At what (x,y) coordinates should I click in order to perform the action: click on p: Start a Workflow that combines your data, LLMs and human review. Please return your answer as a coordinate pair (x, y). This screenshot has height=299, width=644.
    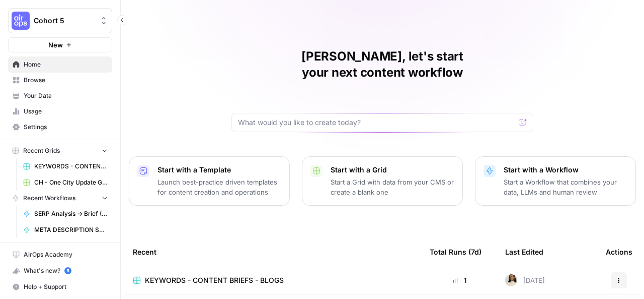
    Looking at the image, I should click on (565, 187).